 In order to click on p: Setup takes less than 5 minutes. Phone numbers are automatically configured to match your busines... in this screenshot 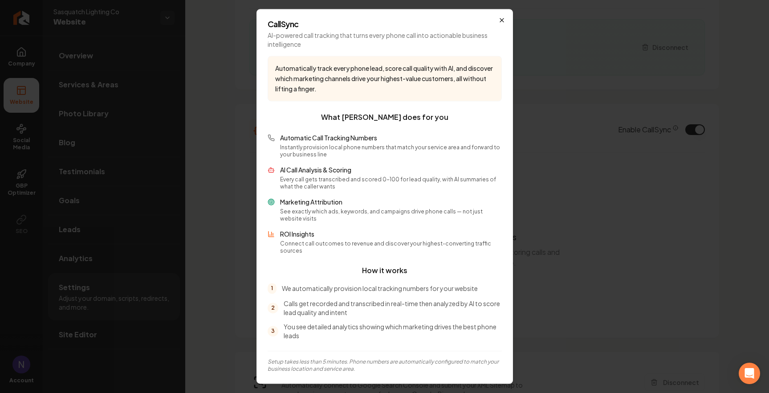, I will do `click(385, 366)`.